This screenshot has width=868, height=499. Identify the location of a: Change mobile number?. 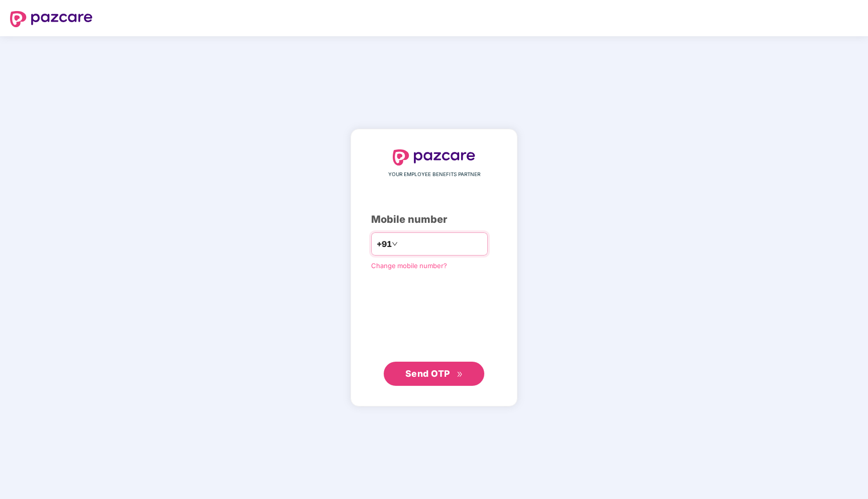
(409, 265).